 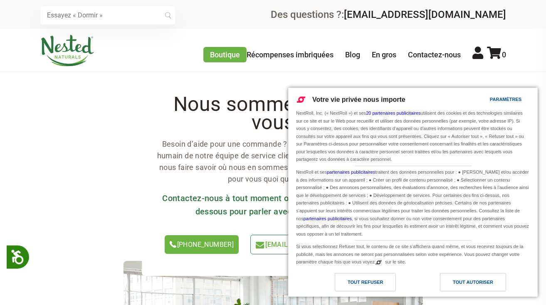 I want to click on a: 0, so click(x=497, y=54).